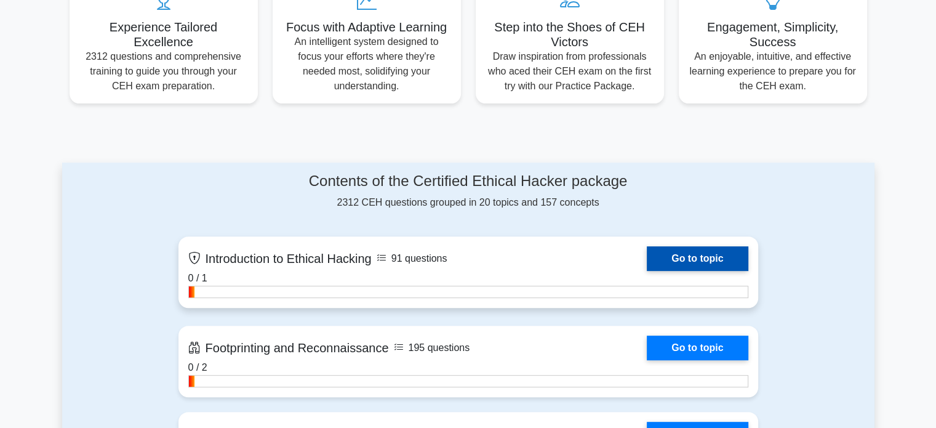 Image resolution: width=936 pixels, height=428 pixels. Describe the element at coordinates (367, 64) in the screenshot. I see `p: An intelligent system designed to focus your efforts where they're needed most, solidifying your ...` at that location.